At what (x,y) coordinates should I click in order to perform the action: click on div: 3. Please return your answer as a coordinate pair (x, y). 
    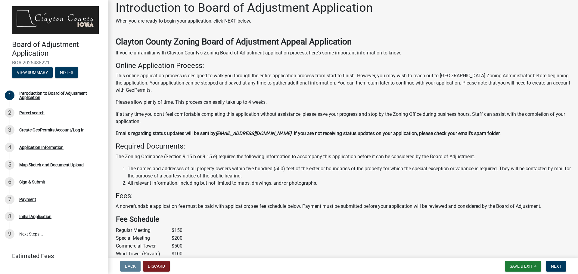
    Looking at the image, I should click on (10, 130).